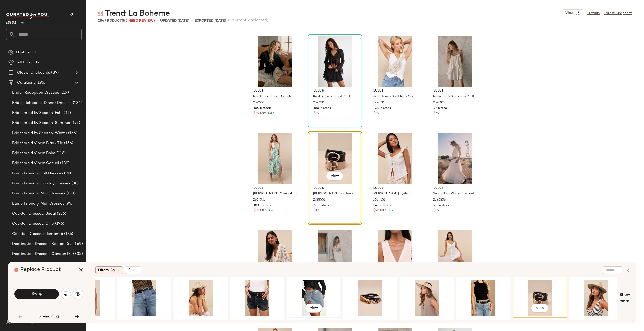 The image size is (644, 331). I want to click on span: (5 Need Review), so click(139, 21).